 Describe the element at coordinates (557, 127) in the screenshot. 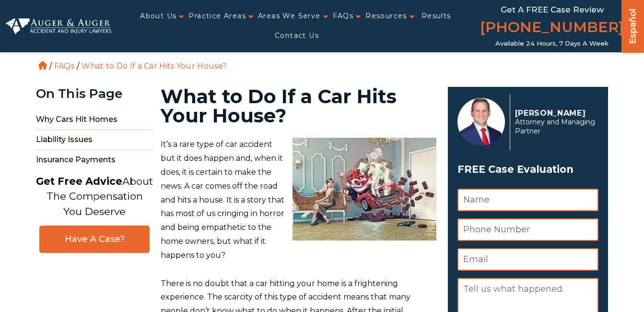

I see `span: Attorney and Managing Partner` at that location.